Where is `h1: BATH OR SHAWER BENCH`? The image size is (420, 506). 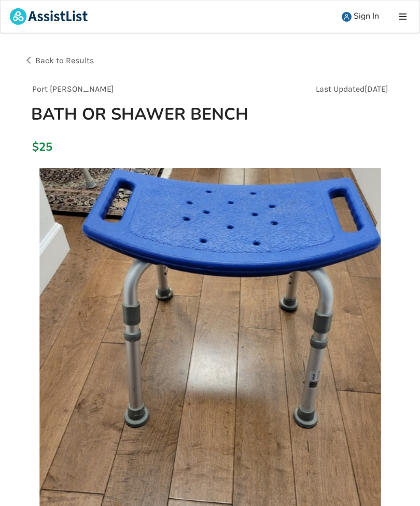
h1: BATH OR SHAWER BENCH is located at coordinates (151, 114).